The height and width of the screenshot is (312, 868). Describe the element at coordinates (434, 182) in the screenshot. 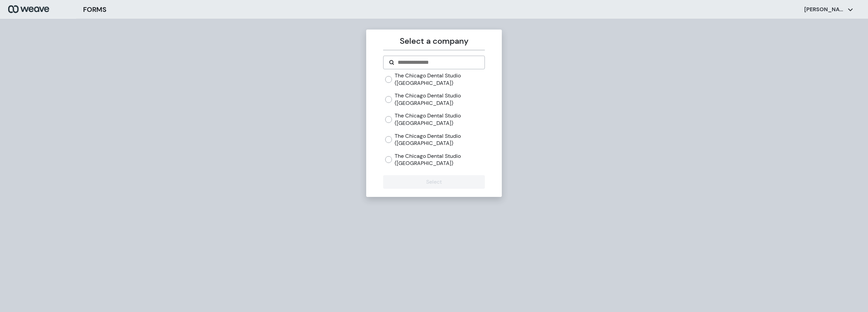

I see `button: Select` at that location.